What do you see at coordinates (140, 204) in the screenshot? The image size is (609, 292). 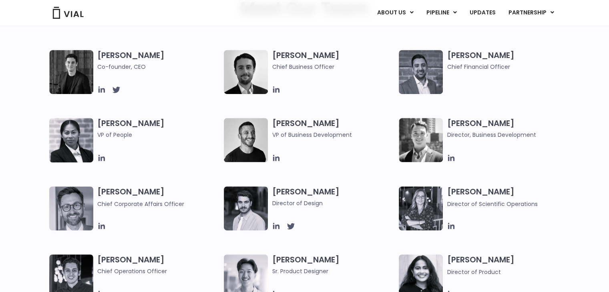 I see `span: Chief Corporate Affairs Officer` at bounding box center [140, 204].